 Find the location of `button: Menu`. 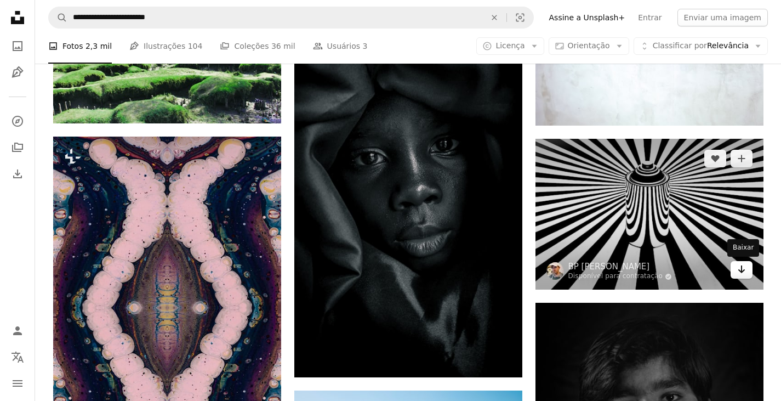

button: Menu is located at coordinates (18, 383).